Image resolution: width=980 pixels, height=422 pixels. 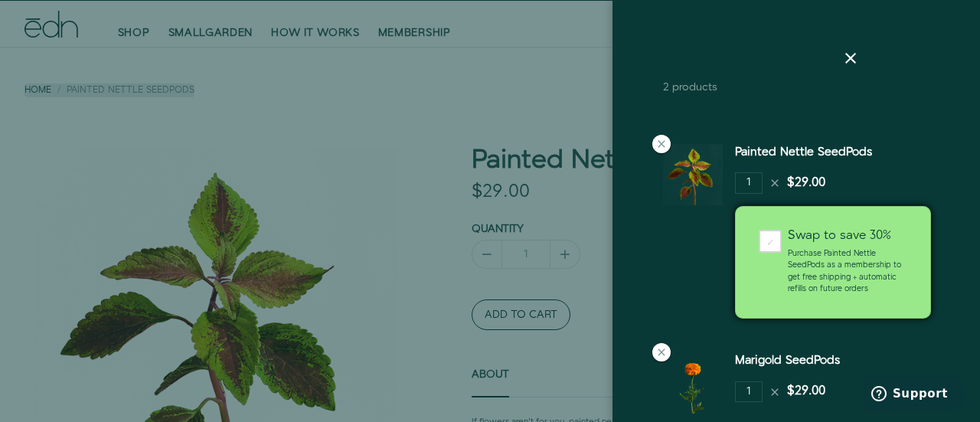 What do you see at coordinates (692, 383) in the screenshot?
I see `img: Marigold SeedPods` at bounding box center [692, 383].